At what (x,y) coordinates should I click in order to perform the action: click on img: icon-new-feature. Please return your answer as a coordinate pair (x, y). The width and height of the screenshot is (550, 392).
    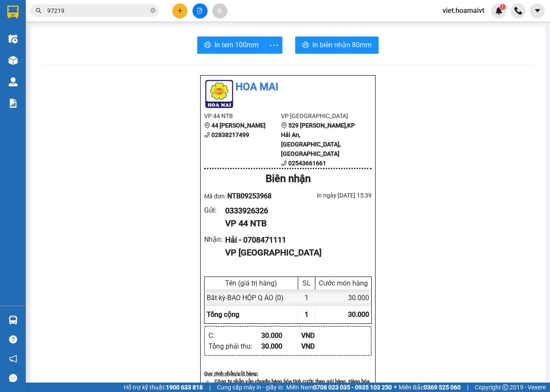
    Looking at the image, I should click on (499, 11).